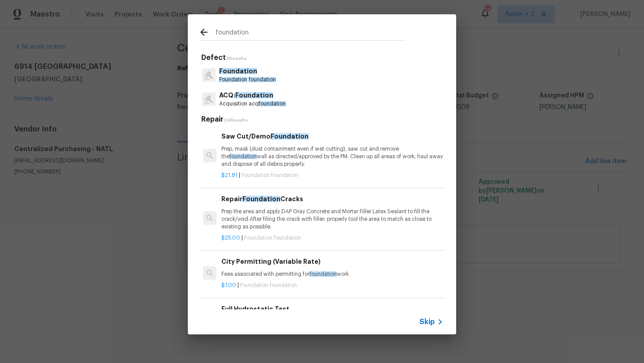 The width and height of the screenshot is (644, 363). What do you see at coordinates (228, 285) in the screenshot?
I see `span: $1.00` at bounding box center [228, 285].